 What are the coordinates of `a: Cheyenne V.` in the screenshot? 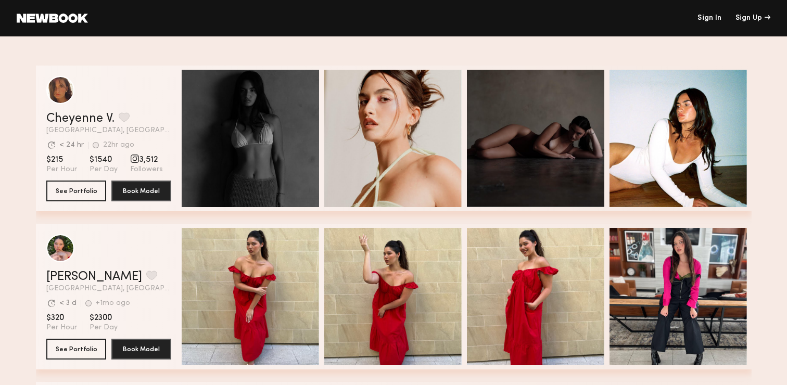 It's located at (80, 119).